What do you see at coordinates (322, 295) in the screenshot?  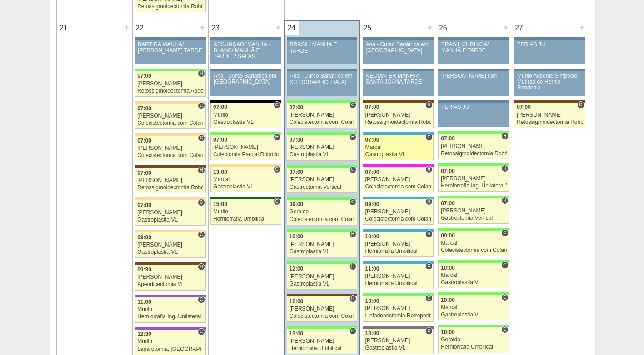 I see `div: Key: Santa Joana` at bounding box center [322, 295].